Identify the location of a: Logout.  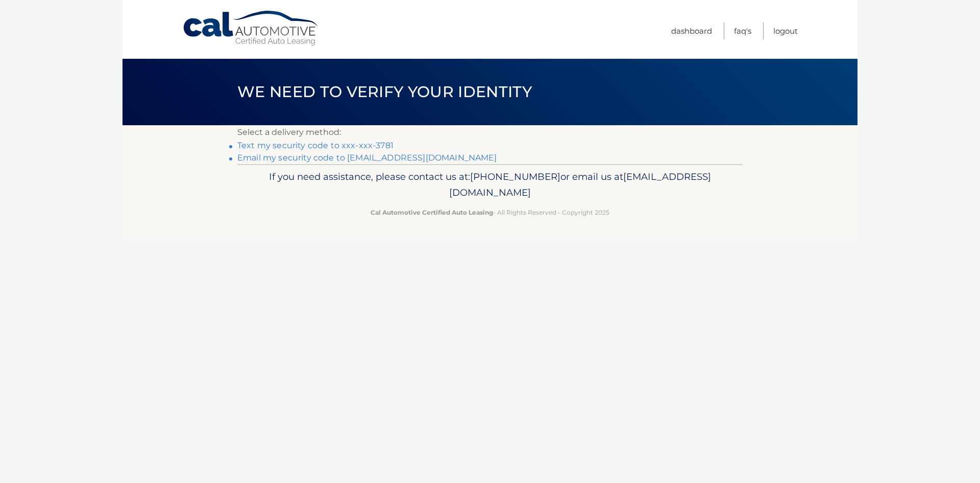
(785, 30).